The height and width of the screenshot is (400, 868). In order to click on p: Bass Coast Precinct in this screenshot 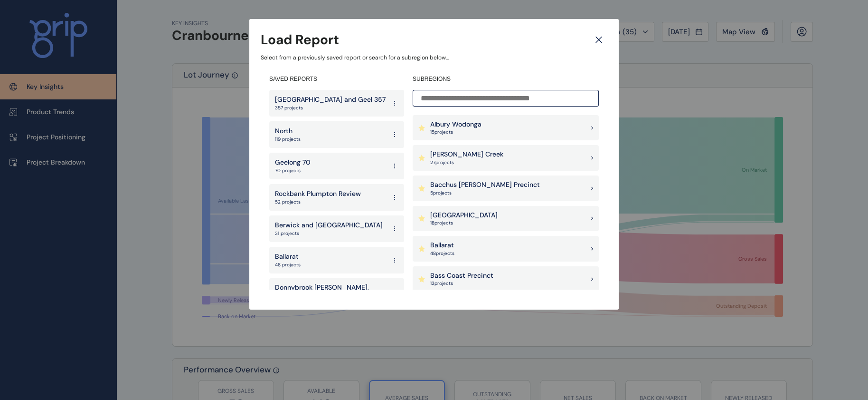, I will do `click(461, 276)`.